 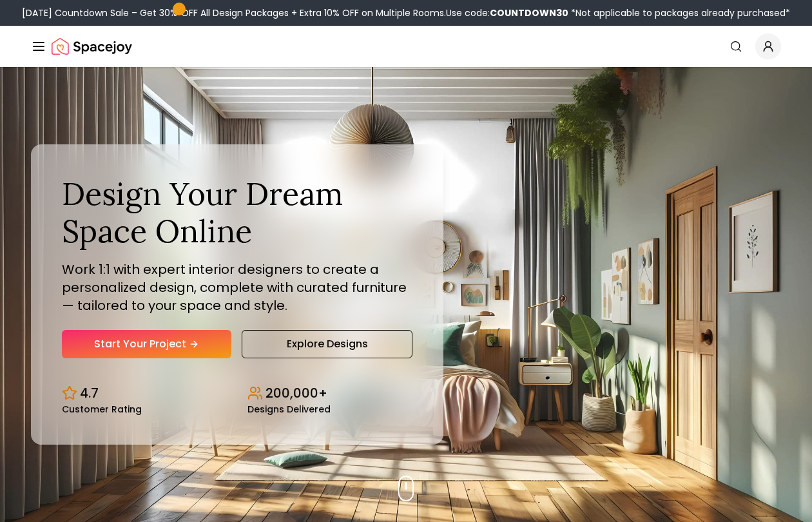 I want to click on b: COUNTDOWN30, so click(x=529, y=13).